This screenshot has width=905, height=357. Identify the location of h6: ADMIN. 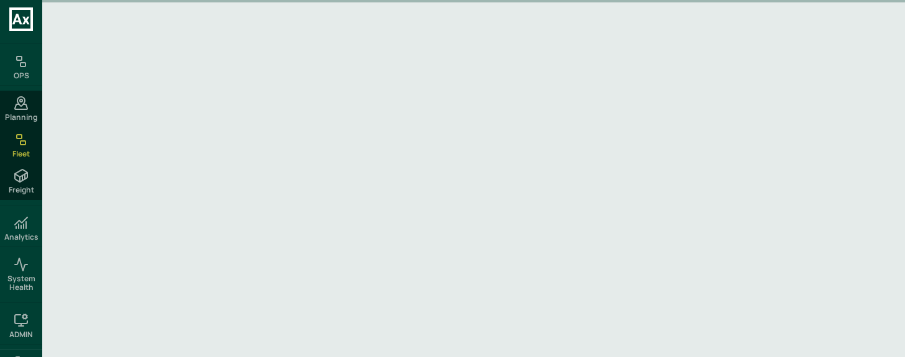
(21, 335).